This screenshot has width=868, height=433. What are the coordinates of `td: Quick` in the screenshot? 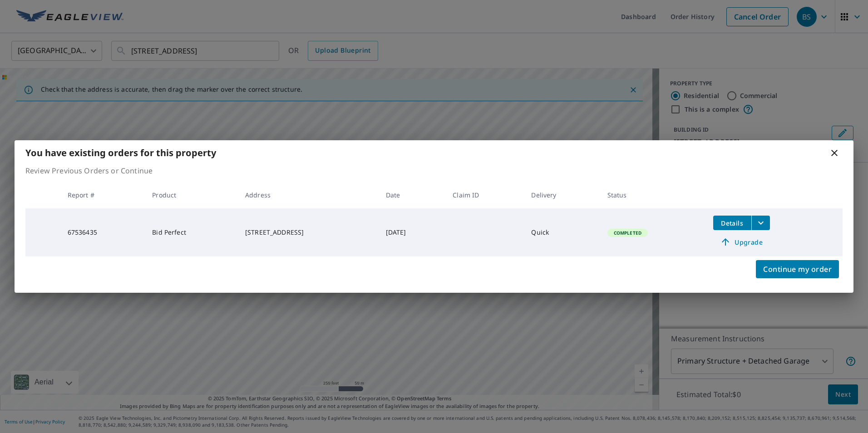 It's located at (562, 232).